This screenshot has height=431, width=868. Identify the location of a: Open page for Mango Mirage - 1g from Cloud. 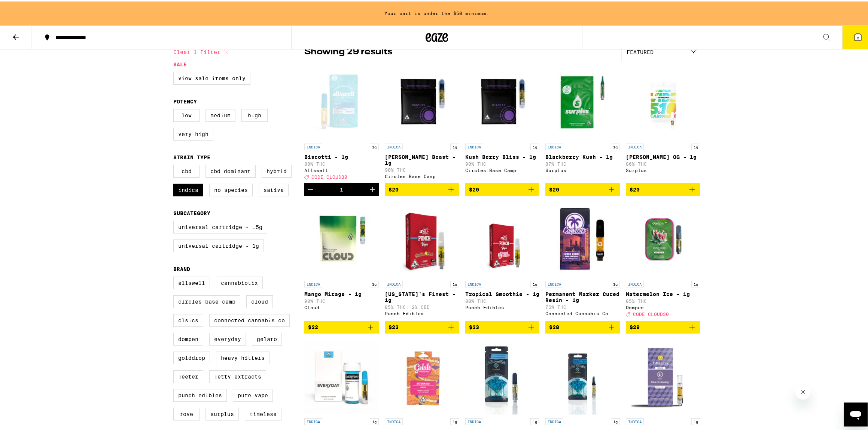
(342, 260).